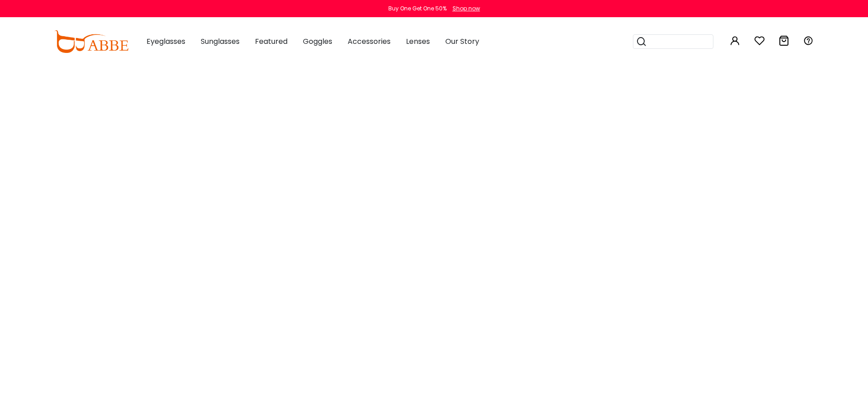  I want to click on div: Buy One Get One 50%, so click(417, 8).